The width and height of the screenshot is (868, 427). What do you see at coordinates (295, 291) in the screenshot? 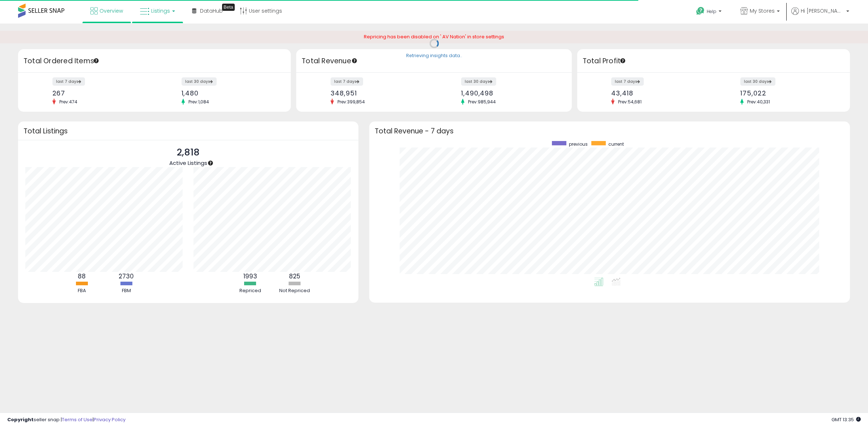
I see `div: Not Repriced` at bounding box center [295, 291].